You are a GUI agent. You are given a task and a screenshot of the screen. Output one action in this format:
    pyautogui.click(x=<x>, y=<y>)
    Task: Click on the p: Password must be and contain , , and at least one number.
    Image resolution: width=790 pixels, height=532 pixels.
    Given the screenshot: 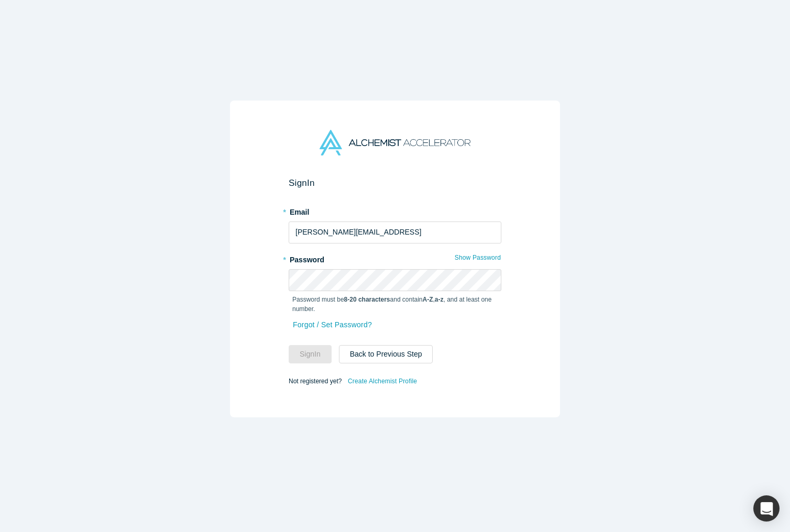 What is the action you would take?
    pyautogui.click(x=395, y=304)
    